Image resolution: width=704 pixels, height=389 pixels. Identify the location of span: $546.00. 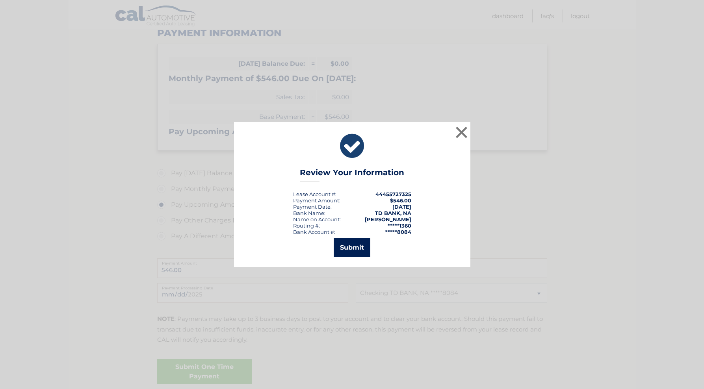
(401, 201).